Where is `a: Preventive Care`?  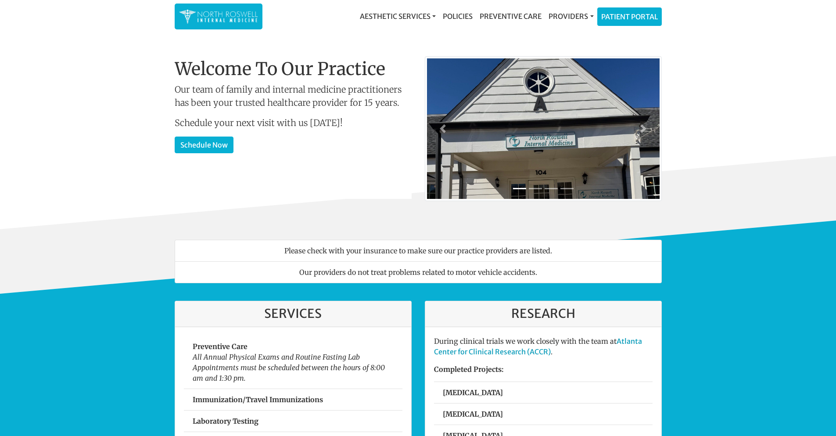 a: Preventive Care is located at coordinates (510, 16).